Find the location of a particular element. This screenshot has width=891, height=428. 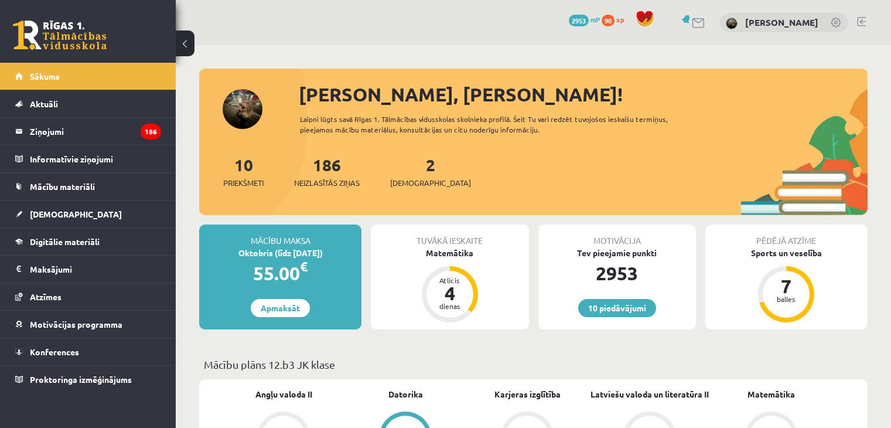

a: Konferences is located at coordinates (88, 351).